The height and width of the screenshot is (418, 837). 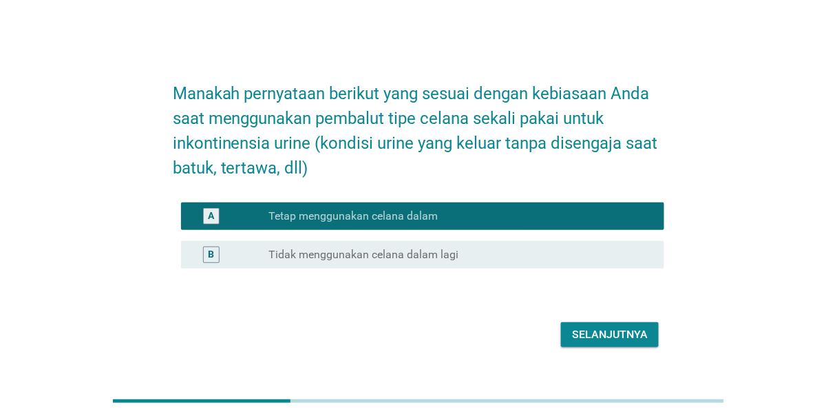 What do you see at coordinates (211, 215) in the screenshot?
I see `div: A` at bounding box center [211, 215].